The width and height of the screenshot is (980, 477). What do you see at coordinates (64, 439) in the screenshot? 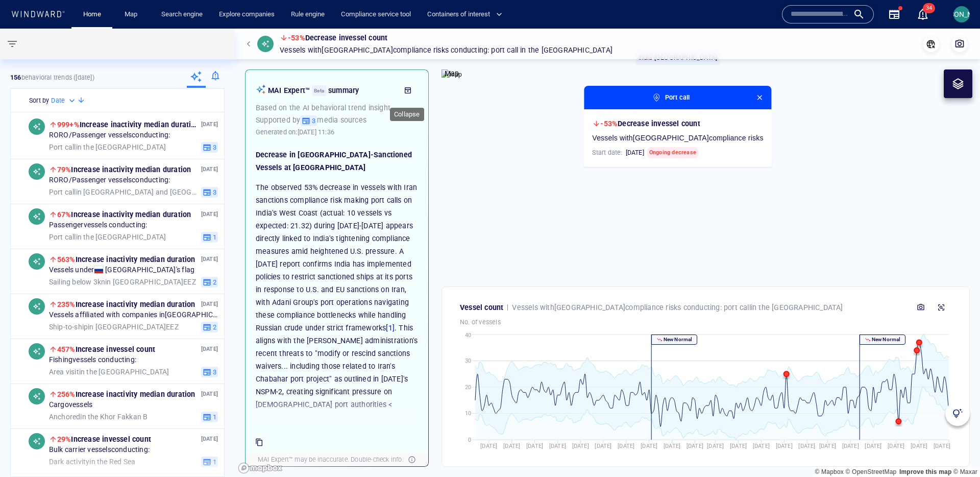
I see `span: 29%` at bounding box center [64, 439].